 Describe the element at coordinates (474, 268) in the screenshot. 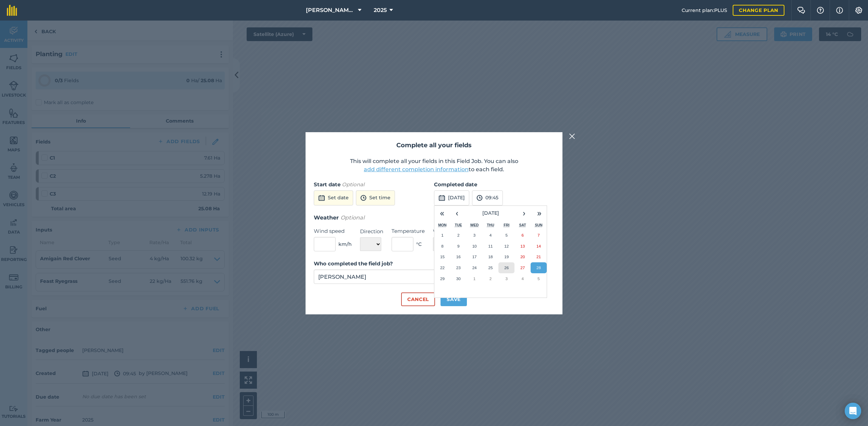

I see `button: 24 September 2025` at that location.